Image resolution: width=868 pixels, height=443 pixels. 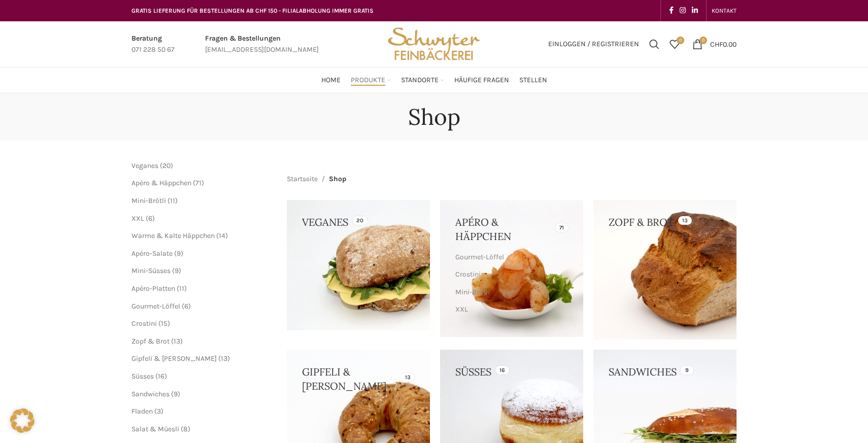 I want to click on span: 71, so click(x=198, y=183).